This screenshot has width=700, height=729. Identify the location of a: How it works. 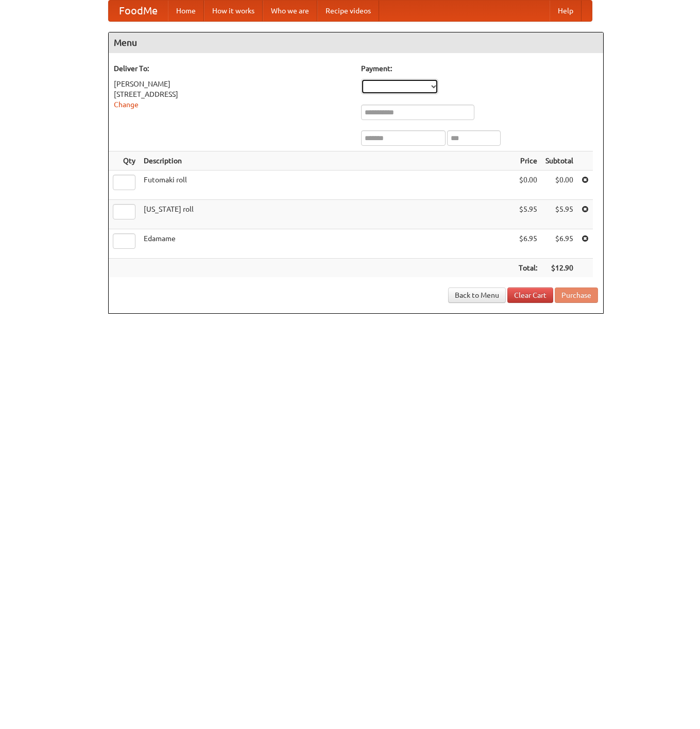
(233, 11).